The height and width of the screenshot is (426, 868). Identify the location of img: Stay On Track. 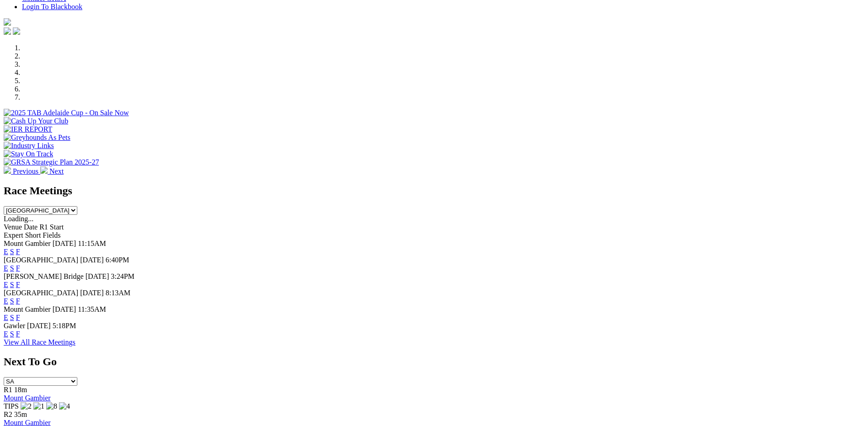
(28, 154).